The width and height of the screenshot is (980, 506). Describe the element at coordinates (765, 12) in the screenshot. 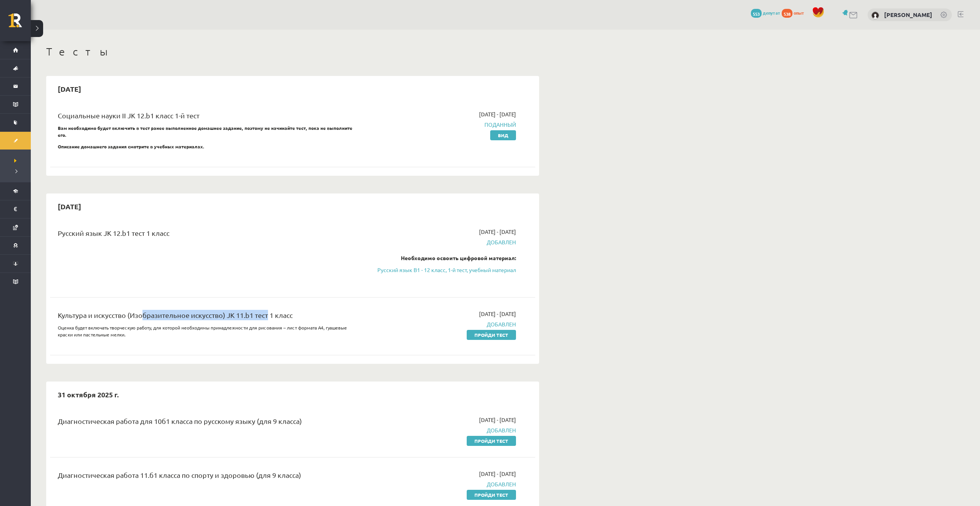

I see `a: 553 депутат` at that location.